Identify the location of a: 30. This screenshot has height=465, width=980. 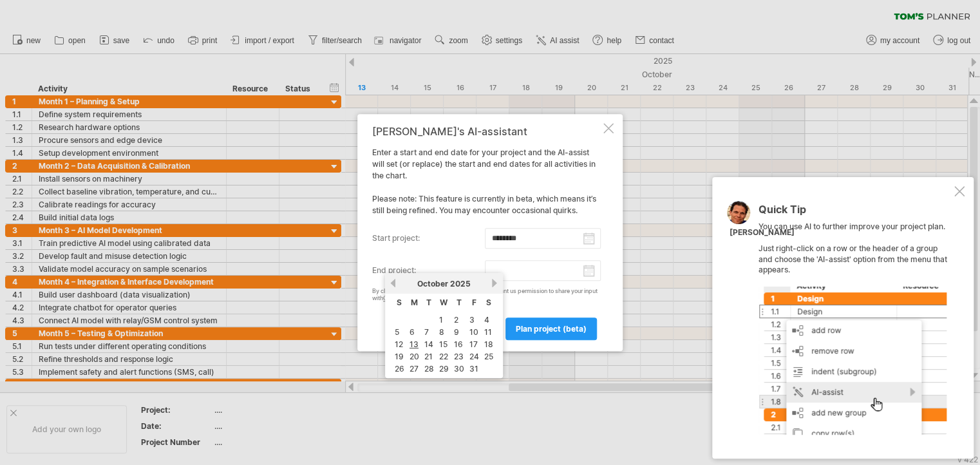
(460, 369).